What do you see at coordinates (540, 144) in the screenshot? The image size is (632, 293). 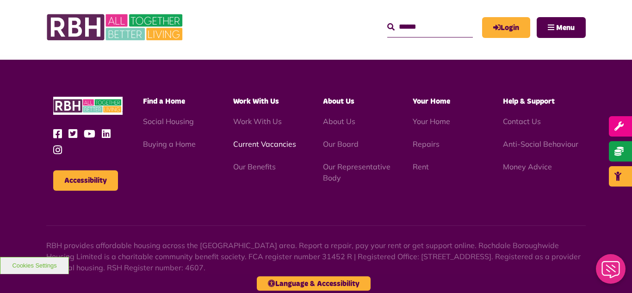 I see `a: Anti-Social Behaviour` at bounding box center [540, 144].